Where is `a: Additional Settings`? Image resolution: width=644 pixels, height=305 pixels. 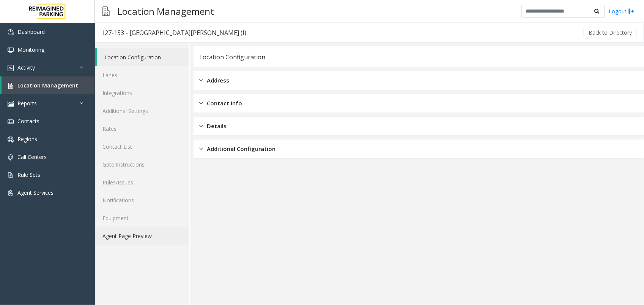 a: Additional Settings is located at coordinates (142, 110).